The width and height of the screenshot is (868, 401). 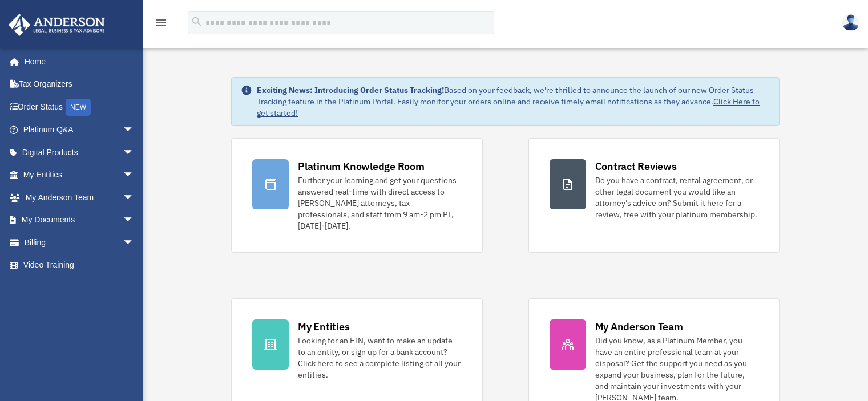 I want to click on i: menu, so click(x=161, y=22).